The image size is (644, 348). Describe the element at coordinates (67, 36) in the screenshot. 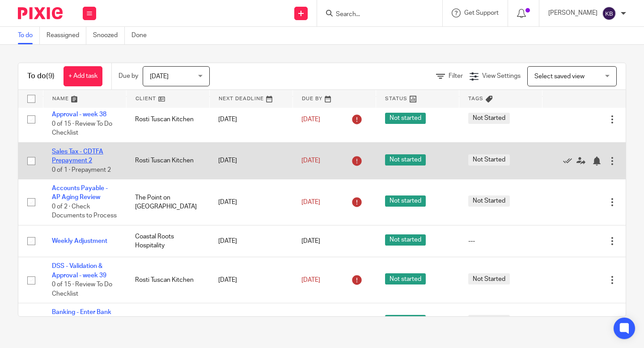

I see `a: Reassigned` at that location.